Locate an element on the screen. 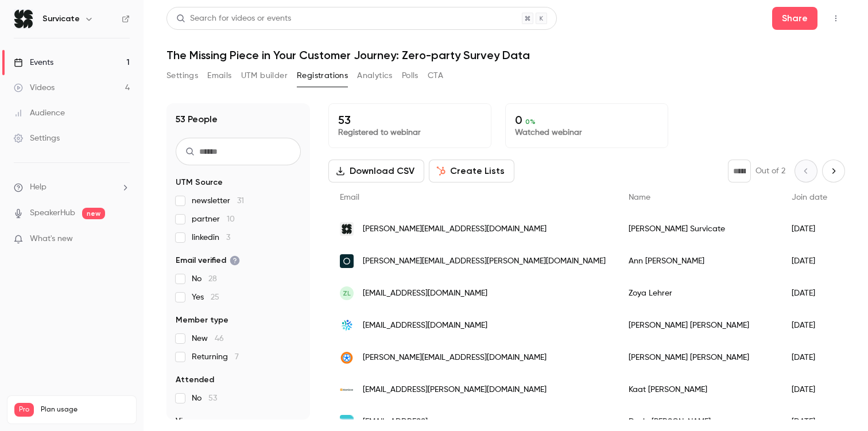 This screenshot has width=868, height=431. h1: 53 People is located at coordinates (197, 119).